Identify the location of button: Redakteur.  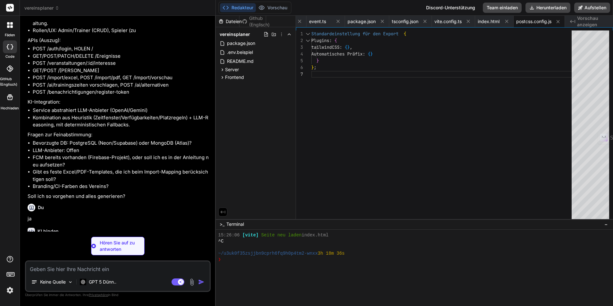
(238, 8).